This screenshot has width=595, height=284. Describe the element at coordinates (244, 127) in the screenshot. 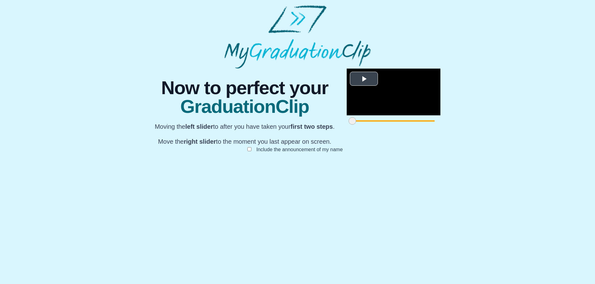

I see `p: Moving the to after you have taken your .` at that location.